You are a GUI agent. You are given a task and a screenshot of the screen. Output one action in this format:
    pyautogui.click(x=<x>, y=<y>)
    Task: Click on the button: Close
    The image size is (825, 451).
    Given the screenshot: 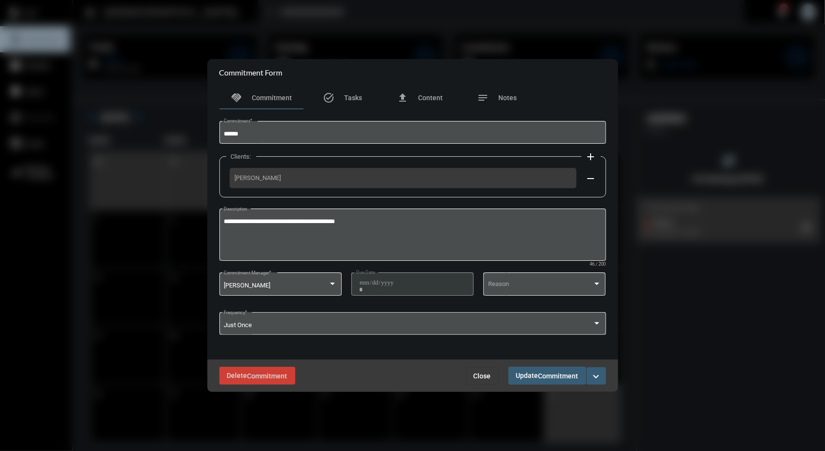 What is the action you would take?
    pyautogui.click(x=482, y=376)
    